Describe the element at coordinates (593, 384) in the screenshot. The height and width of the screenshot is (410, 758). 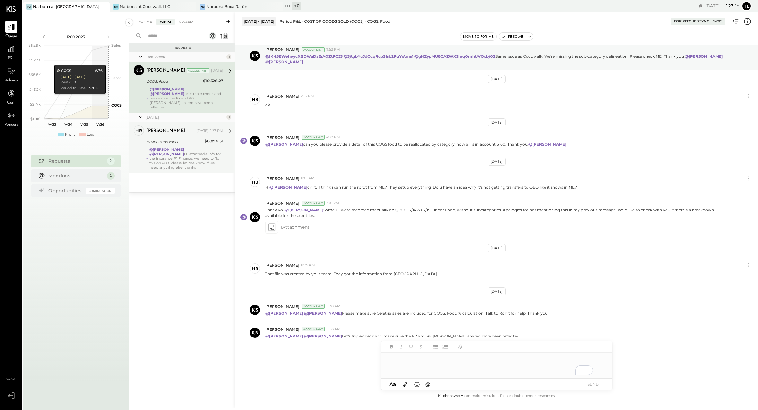
I see `button: SEND` at that location.